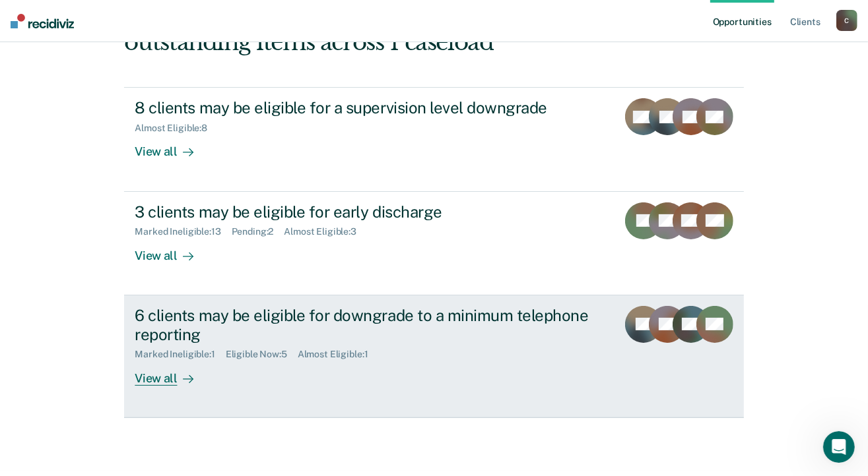 The image size is (868, 476). Describe the element at coordinates (434, 244) in the screenshot. I see `a: 3 clients may be eligible for early dischargeMarked Ineligible:13Pending:2Almost Eligible:3View all` at that location.